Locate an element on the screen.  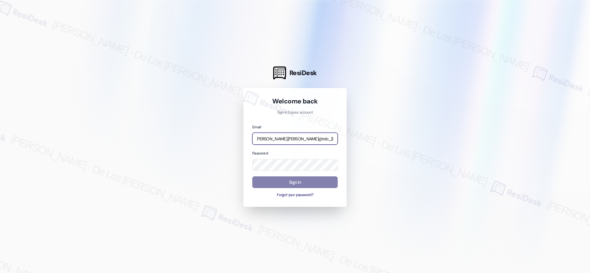
p: Sign in to your account is located at coordinates (295, 112).